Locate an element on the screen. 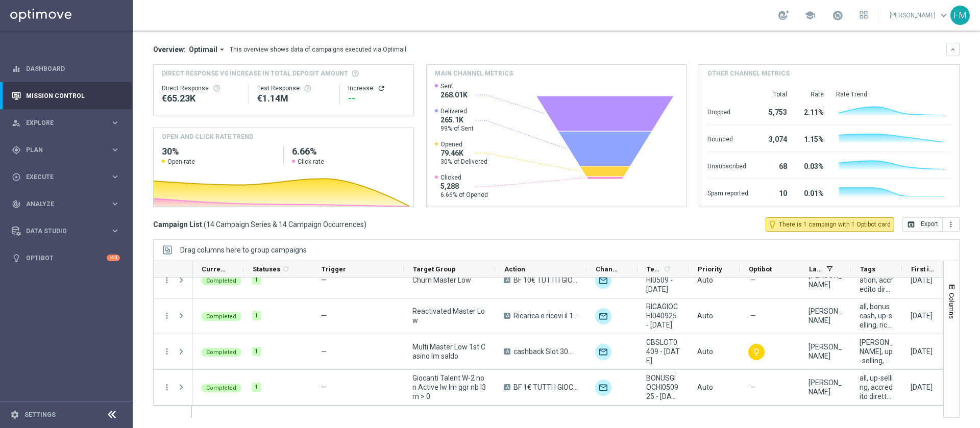  span: Trigger is located at coordinates (333, 269).